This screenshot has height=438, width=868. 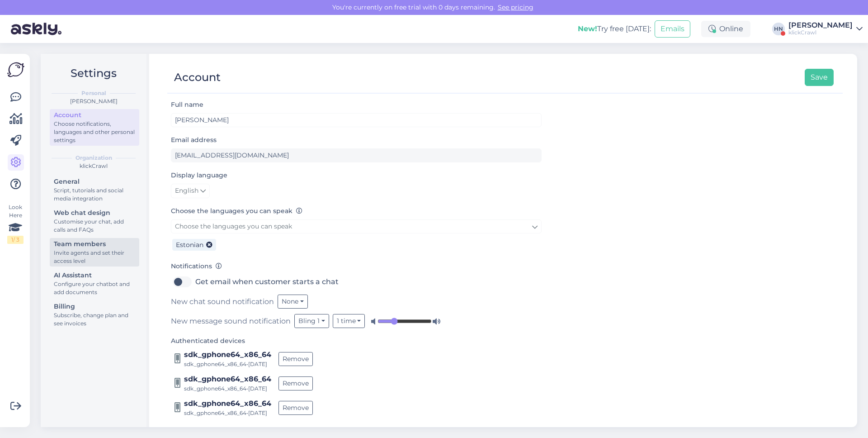 I want to click on div: Subscribe, change plan and see invoices, so click(x=94, y=319).